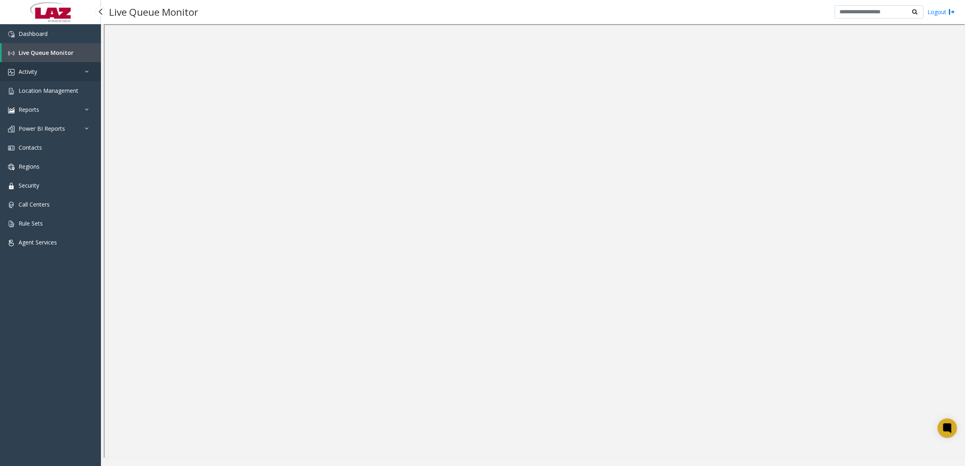  What do you see at coordinates (51, 53) in the screenshot?
I see `a: Live Queue Monitor` at bounding box center [51, 53].